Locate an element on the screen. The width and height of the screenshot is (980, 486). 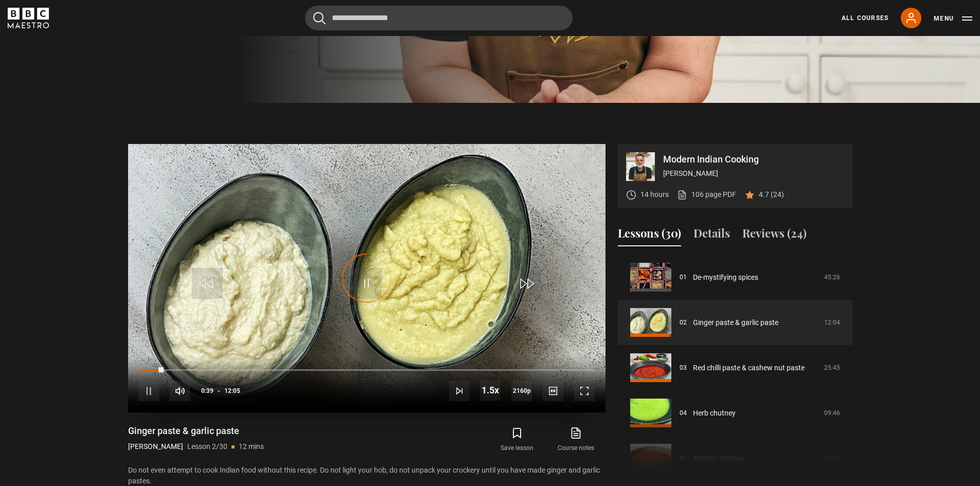
button: Details is located at coordinates (711, 235).